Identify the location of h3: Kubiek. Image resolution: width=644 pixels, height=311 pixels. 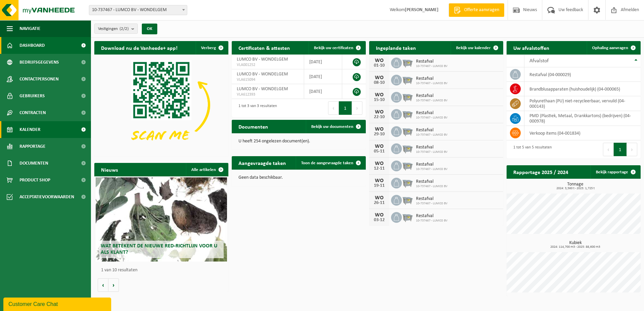
(575, 245).